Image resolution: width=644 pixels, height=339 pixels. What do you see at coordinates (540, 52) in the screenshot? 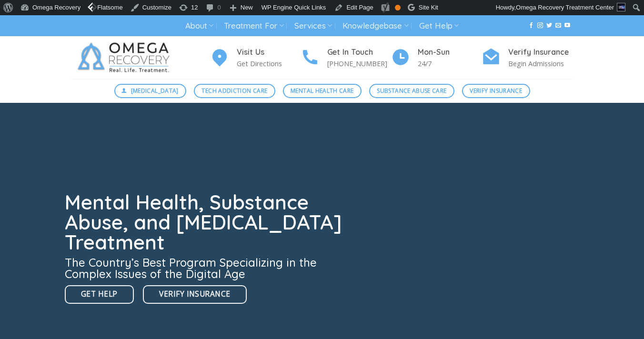
I see `h4: Verify Insurance` at bounding box center [540, 52].